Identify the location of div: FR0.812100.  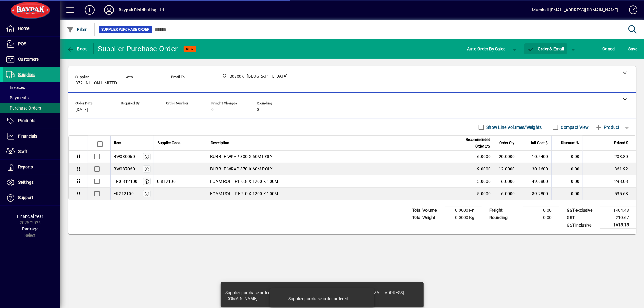
(126, 182).